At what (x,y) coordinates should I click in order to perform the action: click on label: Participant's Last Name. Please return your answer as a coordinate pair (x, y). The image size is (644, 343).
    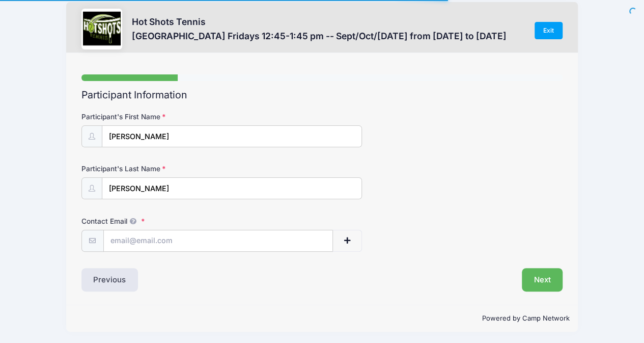
    Looking at the image, I should click on (162, 168).